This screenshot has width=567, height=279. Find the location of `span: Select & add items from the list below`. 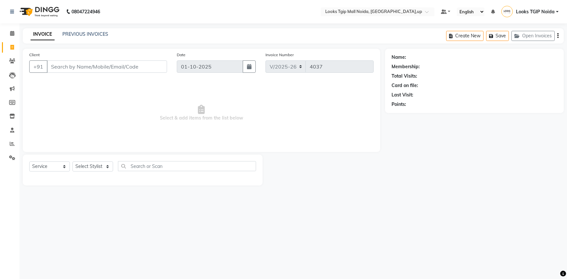

span: Select & add items from the list below is located at coordinates (201, 113).